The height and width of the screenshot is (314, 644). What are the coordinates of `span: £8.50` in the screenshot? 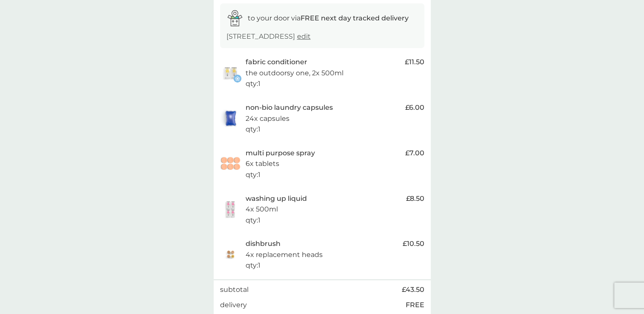 It's located at (415, 199).